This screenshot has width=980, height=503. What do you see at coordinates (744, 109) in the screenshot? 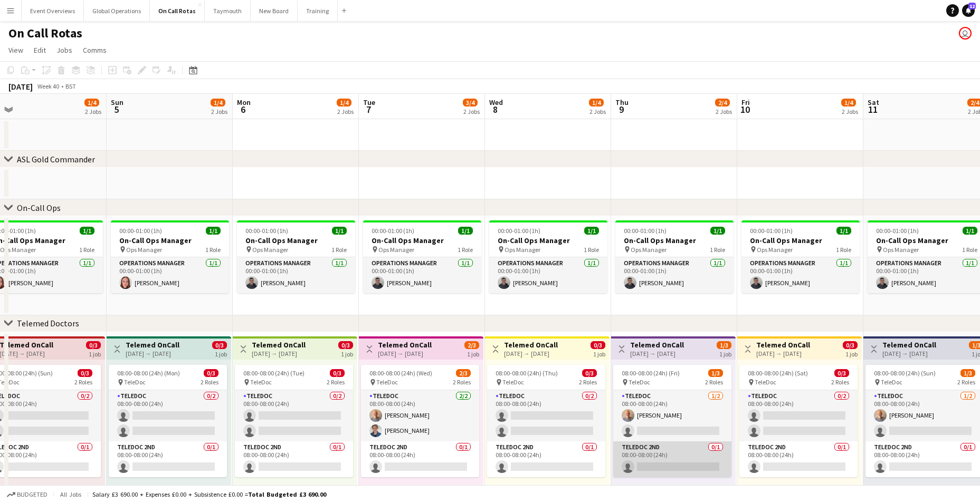
I see `span: 10` at bounding box center [744, 109].